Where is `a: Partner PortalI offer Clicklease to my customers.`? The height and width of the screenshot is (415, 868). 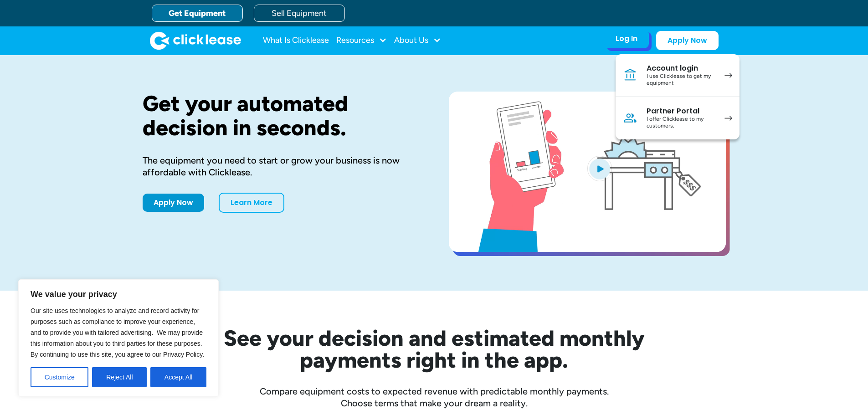 a: Partner PortalI offer Clicklease to my customers. is located at coordinates (678, 118).